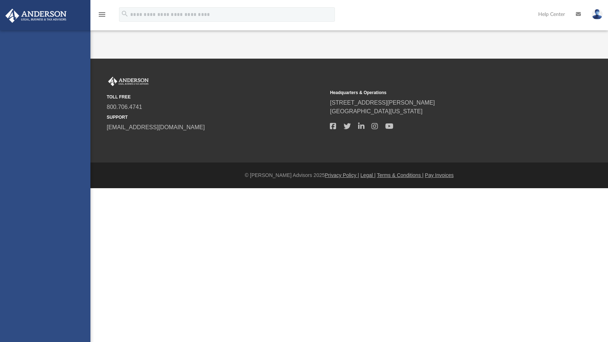  Describe the element at coordinates (342, 175) in the screenshot. I see `a: Privacy Policy |` at that location.